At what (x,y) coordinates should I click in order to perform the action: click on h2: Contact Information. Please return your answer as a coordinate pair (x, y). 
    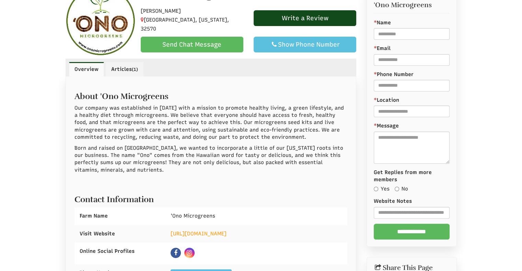
    Looking at the image, I should click on (211, 198).